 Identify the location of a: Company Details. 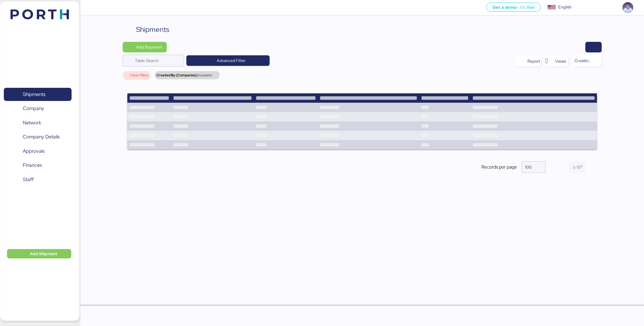
(38, 137).